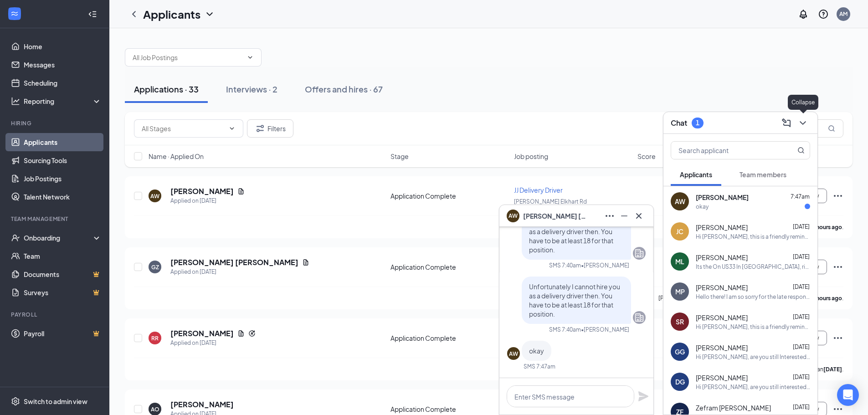  I want to click on a: SurveysCrown, so click(62, 293).